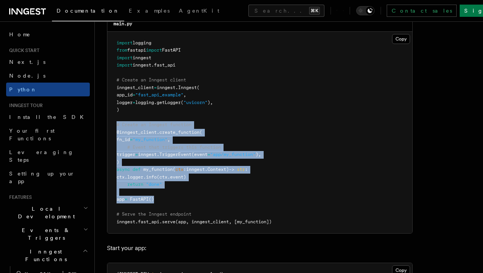  Describe the element at coordinates (45, 213) in the screenshot. I see `span: Local Development` at that location.